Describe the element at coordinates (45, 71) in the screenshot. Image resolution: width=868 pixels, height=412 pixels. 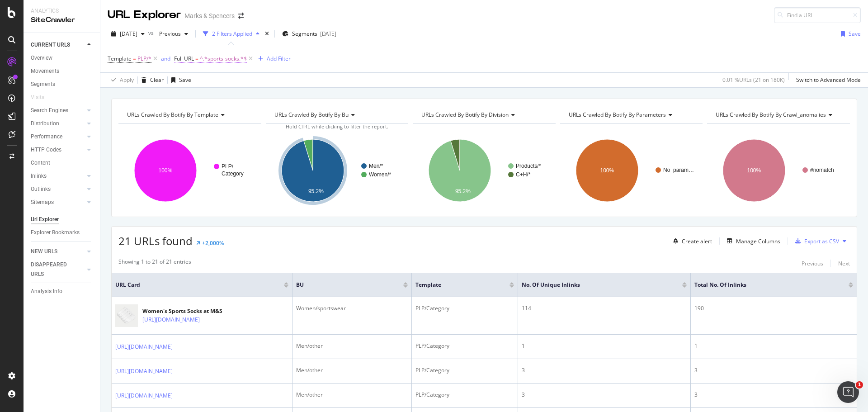
I see `div: Movements` at that location.